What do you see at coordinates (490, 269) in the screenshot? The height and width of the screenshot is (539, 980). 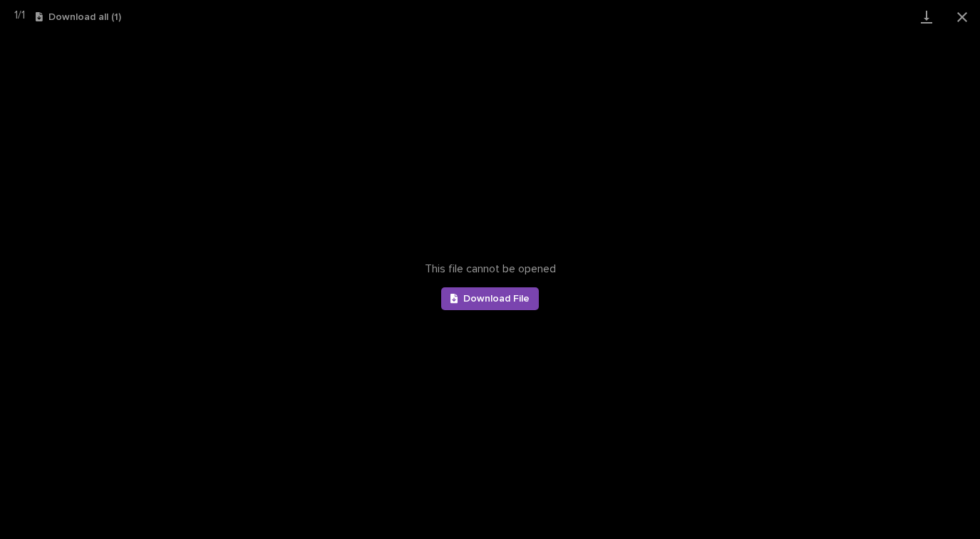 I see `span: This file cannot be opened` at bounding box center [490, 269].